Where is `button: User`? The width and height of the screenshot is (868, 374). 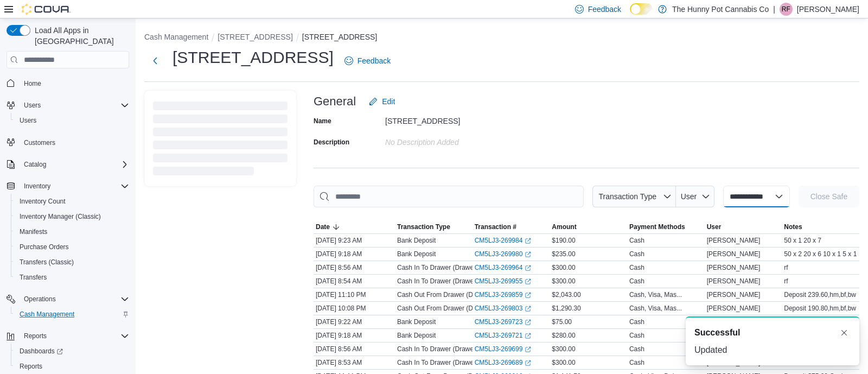
button: User is located at coordinates (743, 227).